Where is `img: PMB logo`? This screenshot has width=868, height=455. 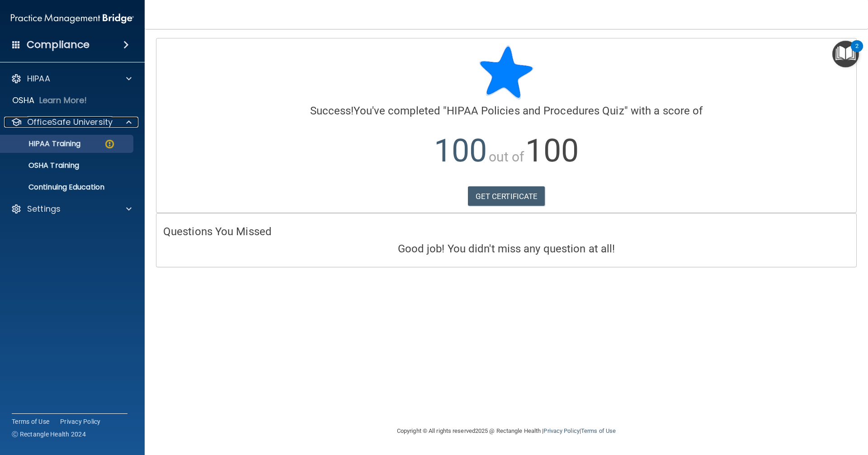
img: PMB logo is located at coordinates (72, 18).